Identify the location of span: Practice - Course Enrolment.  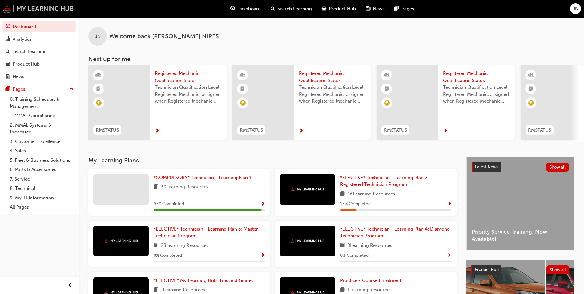
(370, 280).